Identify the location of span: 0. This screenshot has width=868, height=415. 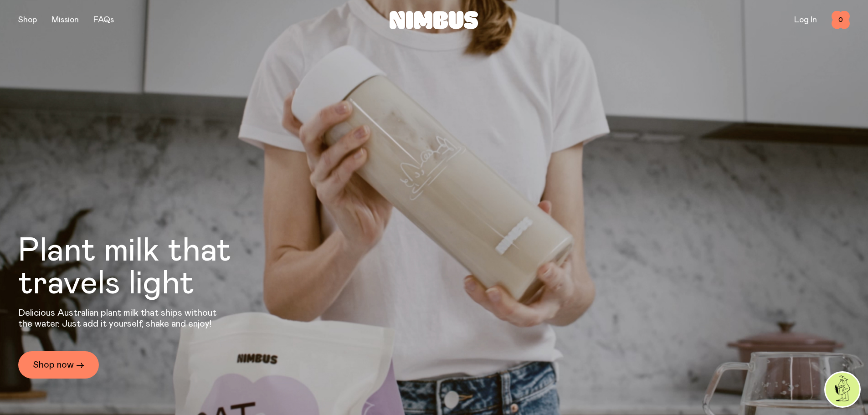
(841, 20).